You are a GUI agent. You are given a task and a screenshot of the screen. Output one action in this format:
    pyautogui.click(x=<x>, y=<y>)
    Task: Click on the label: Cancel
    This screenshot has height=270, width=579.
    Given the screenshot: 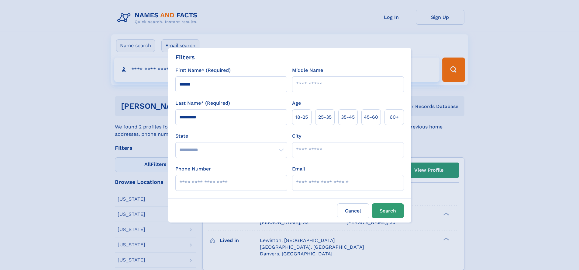 What is the action you would take?
    pyautogui.click(x=353, y=210)
    